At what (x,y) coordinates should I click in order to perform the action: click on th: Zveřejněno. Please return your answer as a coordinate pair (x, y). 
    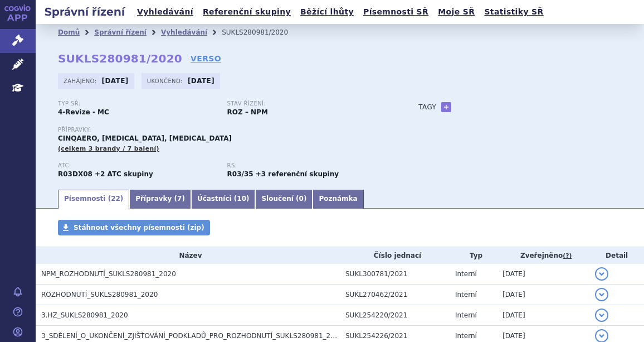
    Looking at the image, I should click on (544, 256).